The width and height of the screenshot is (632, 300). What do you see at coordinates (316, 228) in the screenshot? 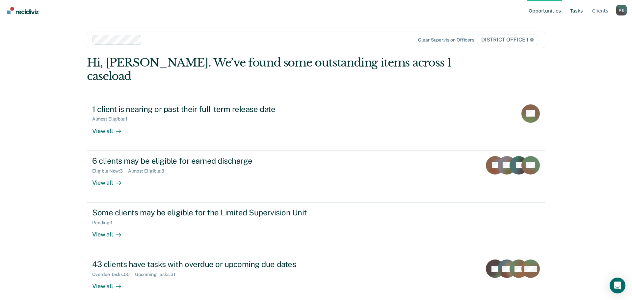
I see `a: Some clients may be eligible for the Limited Supervision UnitPending:1View all` at bounding box center [316, 228].